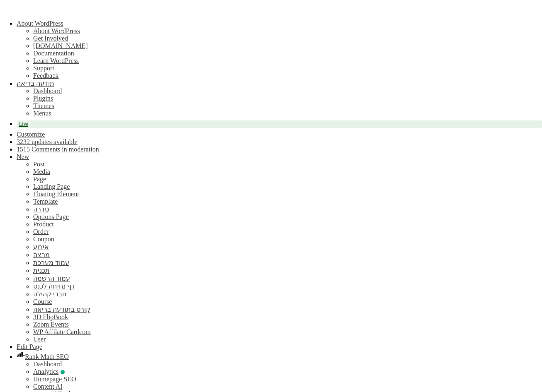 The width and height of the screenshot is (542, 392). What do you see at coordinates (43, 357) in the screenshot?
I see `a: Rank Math Dashboard` at bounding box center [43, 357].